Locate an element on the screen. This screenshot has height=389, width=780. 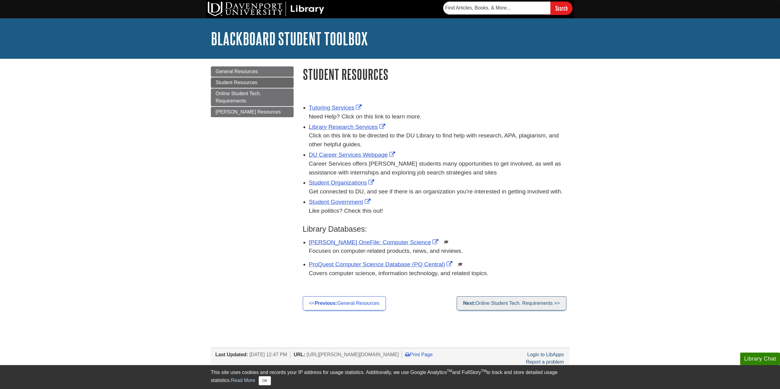
div: This site uses cookies and records your IP address for usage statistics. Additionally, we use Goo... is located at coordinates (390, 377).